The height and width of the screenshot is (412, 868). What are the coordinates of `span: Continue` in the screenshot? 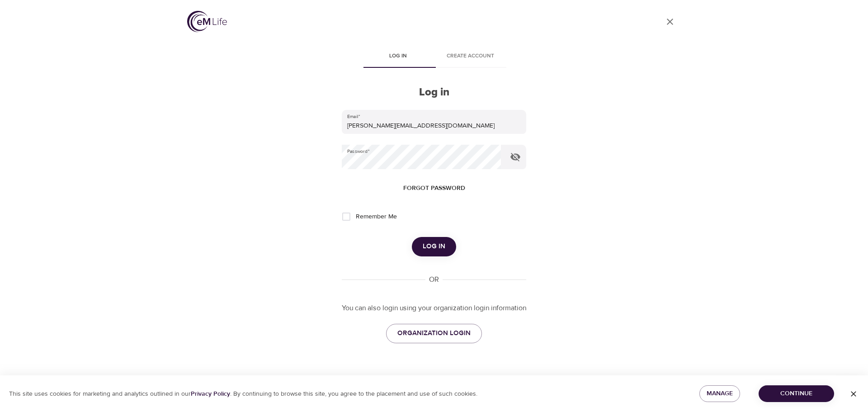 It's located at (796, 393).